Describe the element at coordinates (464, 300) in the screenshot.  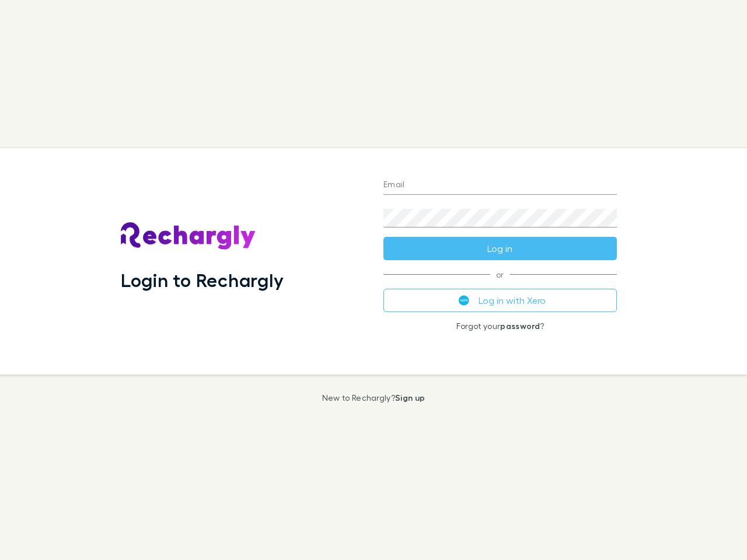
I see `img: Xero's logo` at that location.